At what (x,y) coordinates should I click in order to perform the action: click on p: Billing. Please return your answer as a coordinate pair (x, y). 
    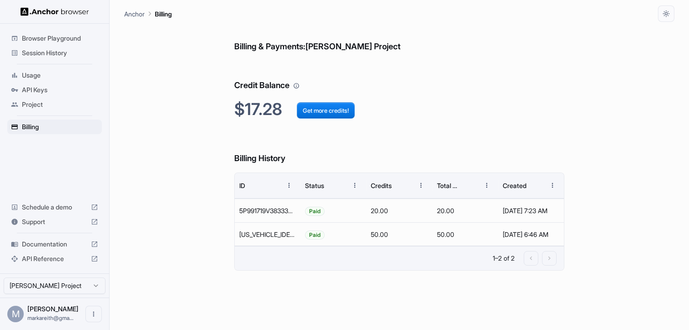
    Looking at the image, I should click on (163, 14).